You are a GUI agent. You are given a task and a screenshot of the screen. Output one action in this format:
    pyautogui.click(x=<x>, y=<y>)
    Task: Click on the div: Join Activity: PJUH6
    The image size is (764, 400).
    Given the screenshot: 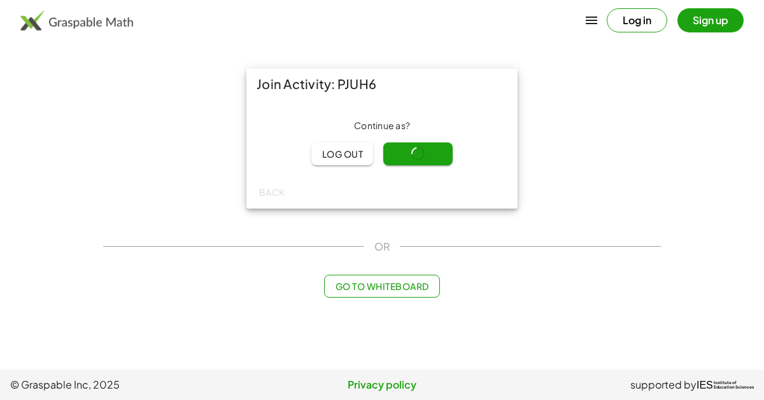 What is the action you would take?
    pyautogui.click(x=382, y=84)
    